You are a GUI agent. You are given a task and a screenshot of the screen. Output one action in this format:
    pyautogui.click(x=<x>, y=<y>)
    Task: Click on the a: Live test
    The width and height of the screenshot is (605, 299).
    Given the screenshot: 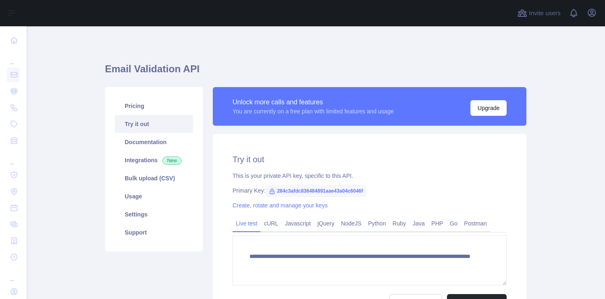 What is the action you would take?
    pyautogui.click(x=246, y=224)
    